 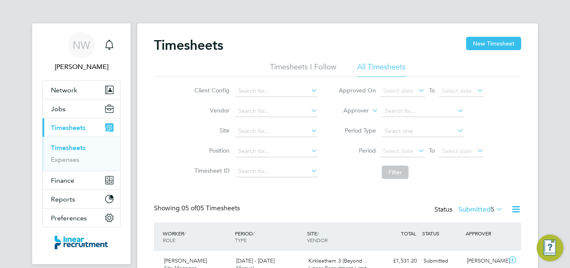 What do you see at coordinates (69, 218) in the screenshot?
I see `span: Preferences` at bounding box center [69, 218].